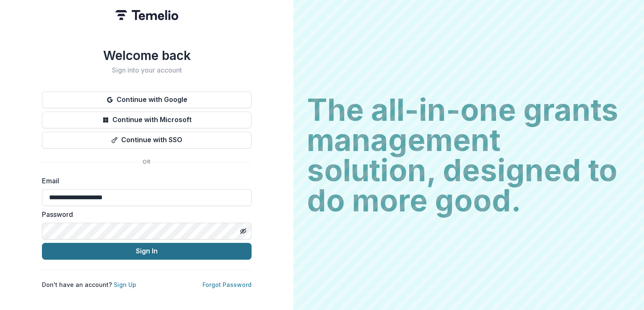  Describe the element at coordinates (147, 120) in the screenshot. I see `button: Continue with Microsoft` at that location.